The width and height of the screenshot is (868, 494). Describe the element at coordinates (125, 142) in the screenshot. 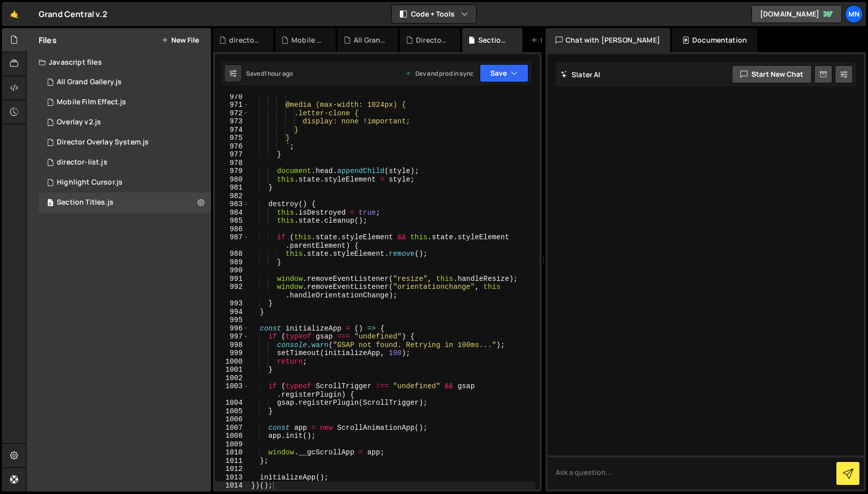

I see `div: 15298/42891.js` at that location.